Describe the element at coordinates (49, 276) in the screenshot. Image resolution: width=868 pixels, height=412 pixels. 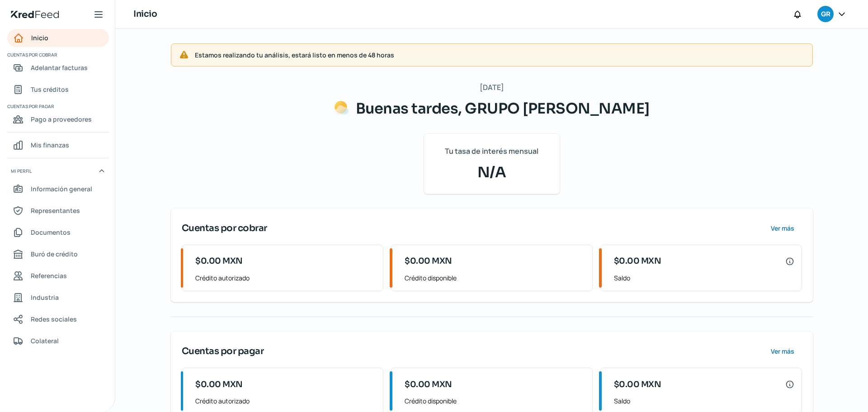
I see `span: Referencias` at that location.